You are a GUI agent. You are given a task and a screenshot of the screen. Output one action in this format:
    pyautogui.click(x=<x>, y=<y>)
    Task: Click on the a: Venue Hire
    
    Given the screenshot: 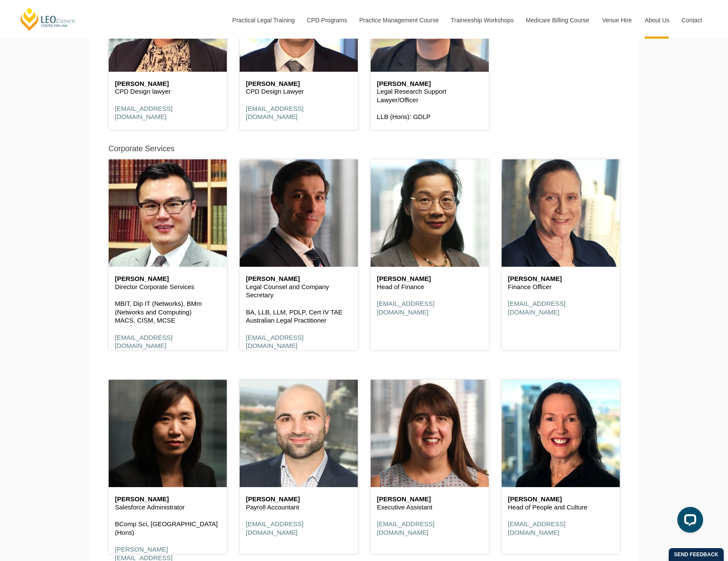 What is the action you would take?
    pyautogui.click(x=617, y=20)
    